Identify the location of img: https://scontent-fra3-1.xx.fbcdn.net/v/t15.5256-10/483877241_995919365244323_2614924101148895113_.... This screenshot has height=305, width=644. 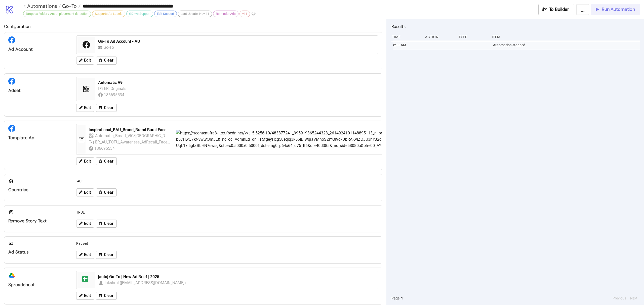
(371, 139).